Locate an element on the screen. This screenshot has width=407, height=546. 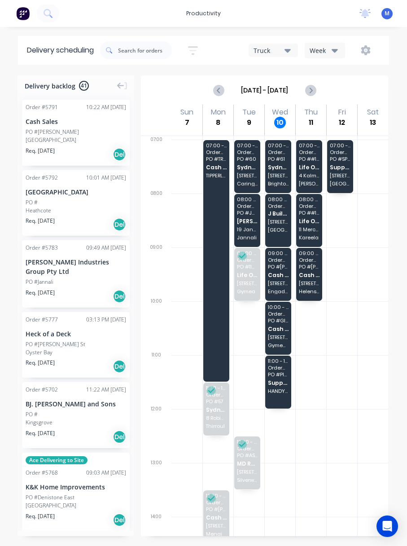
div: PO # is located at coordinates (31, 414).